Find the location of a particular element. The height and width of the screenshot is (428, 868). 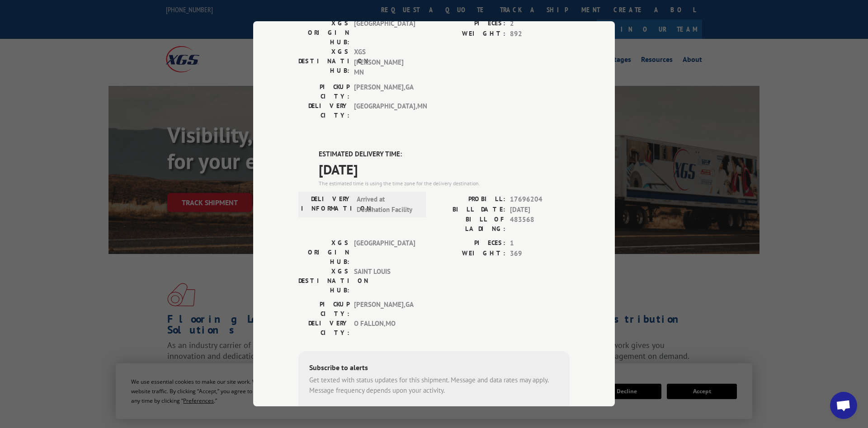

label: ESTIMATED DELIVERY TIME: is located at coordinates (444, 154).